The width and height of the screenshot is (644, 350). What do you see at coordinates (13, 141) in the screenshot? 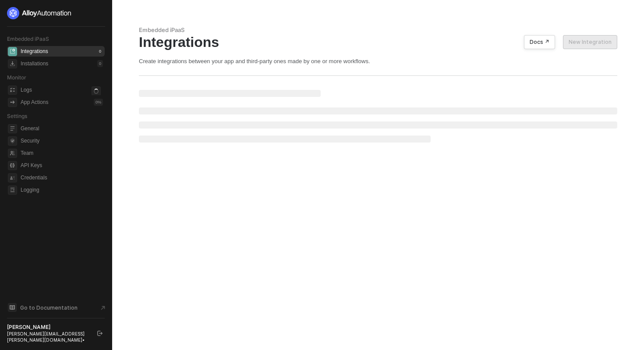
I see `span: security` at bounding box center [13, 141].